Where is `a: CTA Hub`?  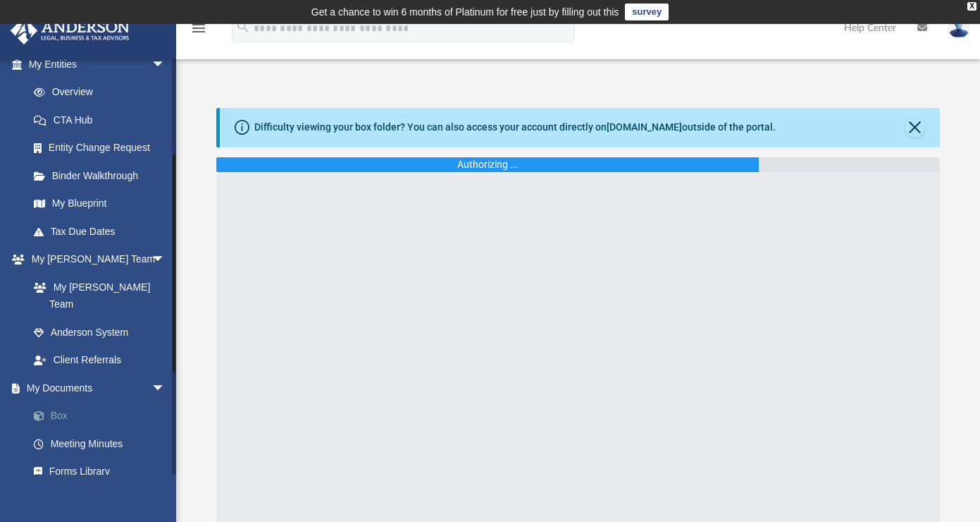
a: CTA Hub is located at coordinates (103, 120).